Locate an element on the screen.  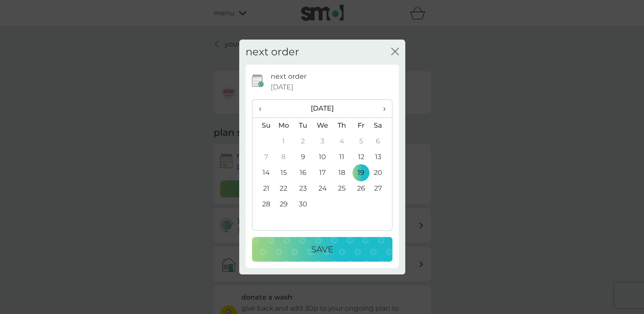
td: 22 is located at coordinates (284, 189).